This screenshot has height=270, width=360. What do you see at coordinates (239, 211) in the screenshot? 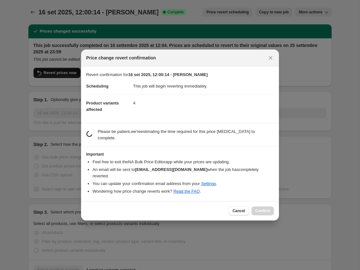
I see `span: Cancel` at bounding box center [239, 211].